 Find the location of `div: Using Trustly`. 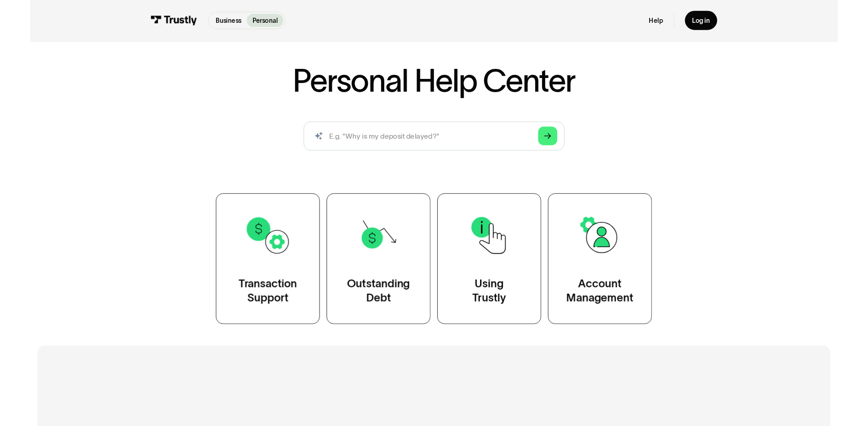

div: Using Trustly is located at coordinates (493, 312).